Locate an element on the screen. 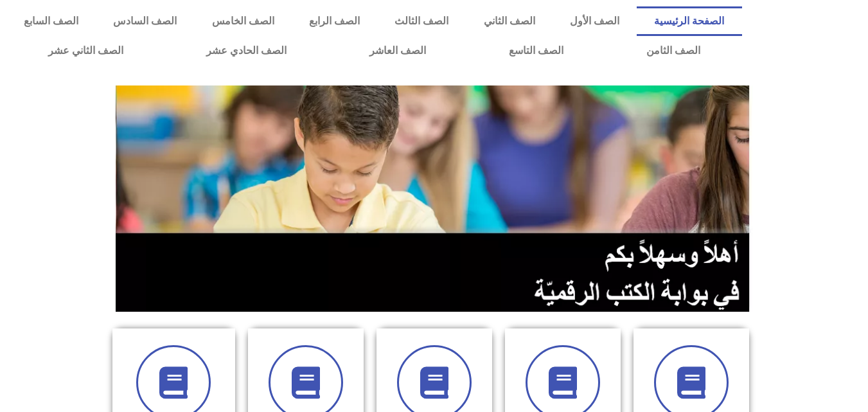 The height and width of the screenshot is (412, 868). a: الصف السابع is located at coordinates (51, 21).